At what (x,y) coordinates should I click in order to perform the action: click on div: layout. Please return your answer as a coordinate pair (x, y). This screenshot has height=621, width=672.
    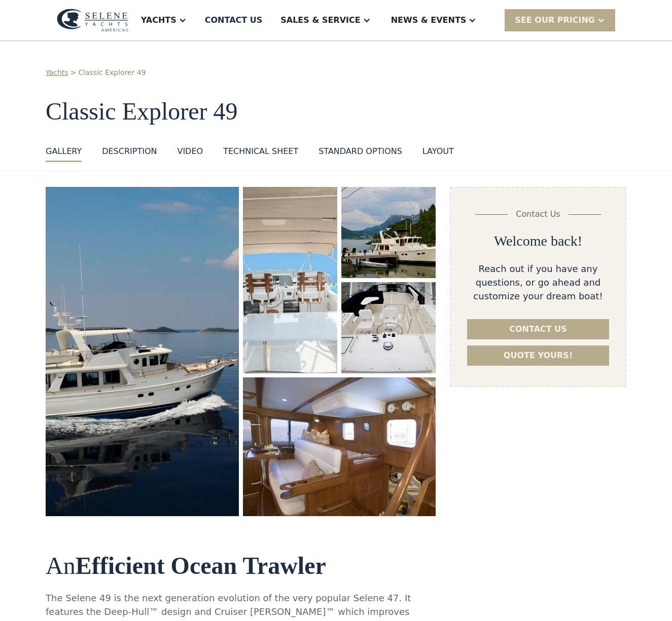
    Looking at the image, I should click on (438, 151).